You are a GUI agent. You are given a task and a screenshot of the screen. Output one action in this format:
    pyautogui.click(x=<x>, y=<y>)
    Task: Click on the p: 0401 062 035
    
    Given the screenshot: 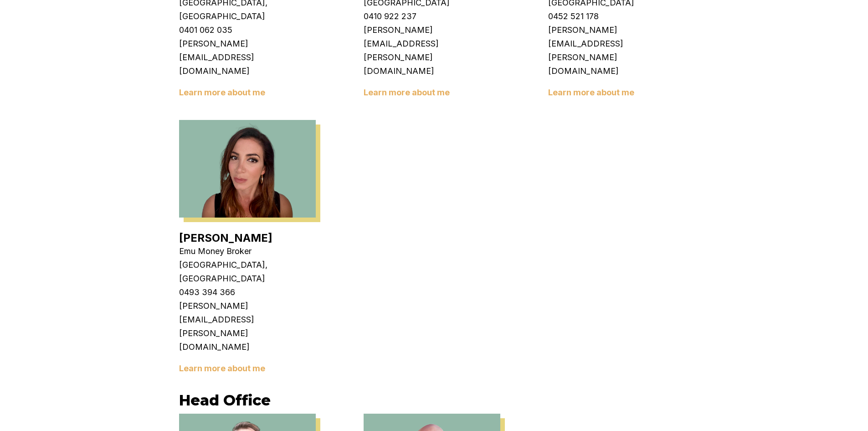 What is the action you would take?
    pyautogui.click(x=247, y=30)
    